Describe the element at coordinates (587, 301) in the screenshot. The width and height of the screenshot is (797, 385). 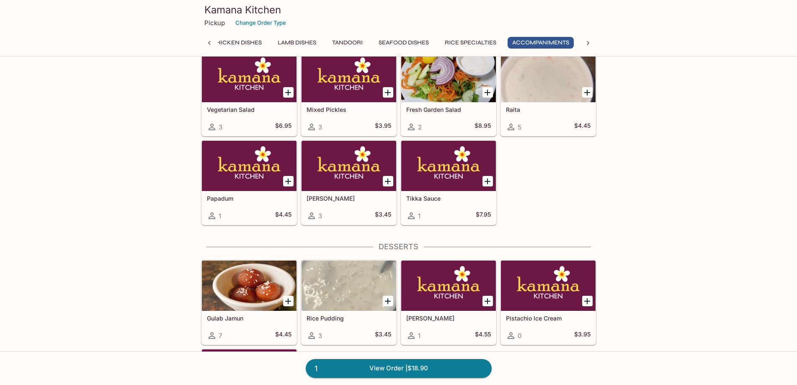
I see `button: Add Pistachio Ice Cream` at that location.